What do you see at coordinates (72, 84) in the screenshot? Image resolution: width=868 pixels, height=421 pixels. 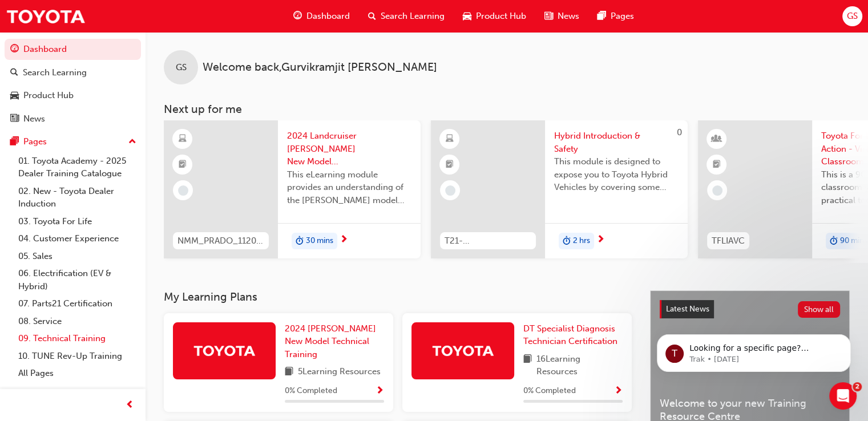 I see `button: DashboardSearch LearningProduct HubNews` at bounding box center [72, 84].